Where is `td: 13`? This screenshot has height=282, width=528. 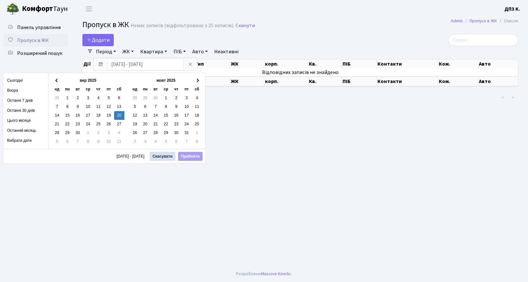
td: 13 is located at coordinates (119, 107).